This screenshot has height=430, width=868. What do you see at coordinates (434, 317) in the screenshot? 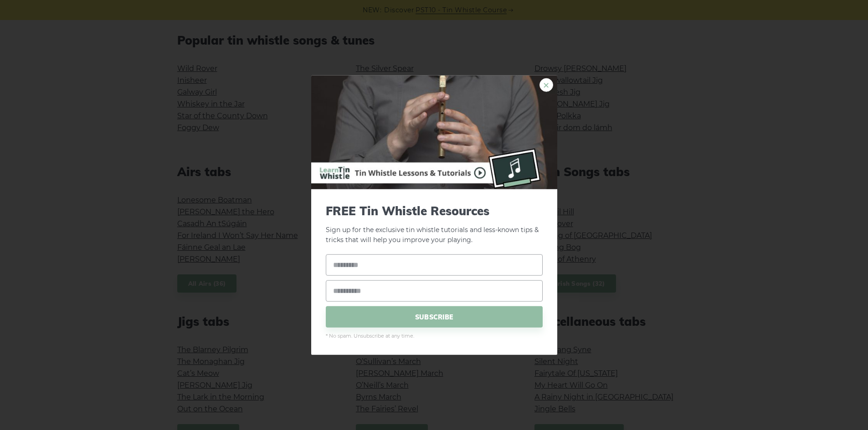
I see `span: SUBSCRIBE` at bounding box center [434, 317].